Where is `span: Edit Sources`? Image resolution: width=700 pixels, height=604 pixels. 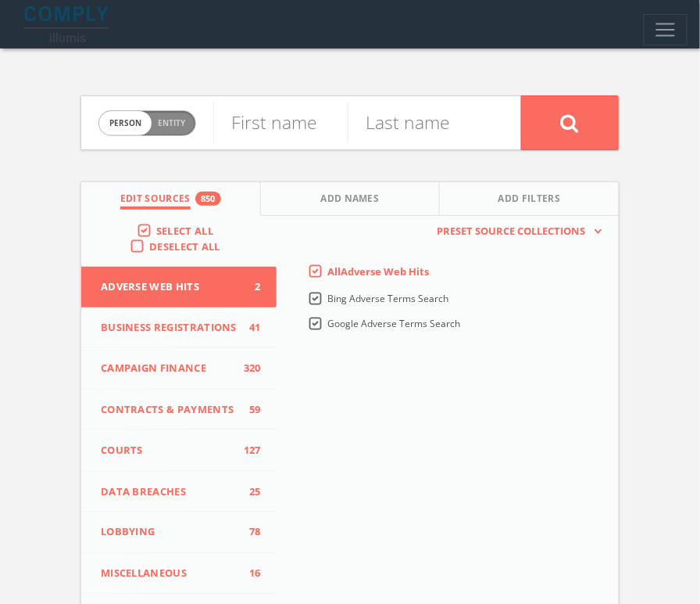 span: Edit Sources is located at coordinates (156, 200).